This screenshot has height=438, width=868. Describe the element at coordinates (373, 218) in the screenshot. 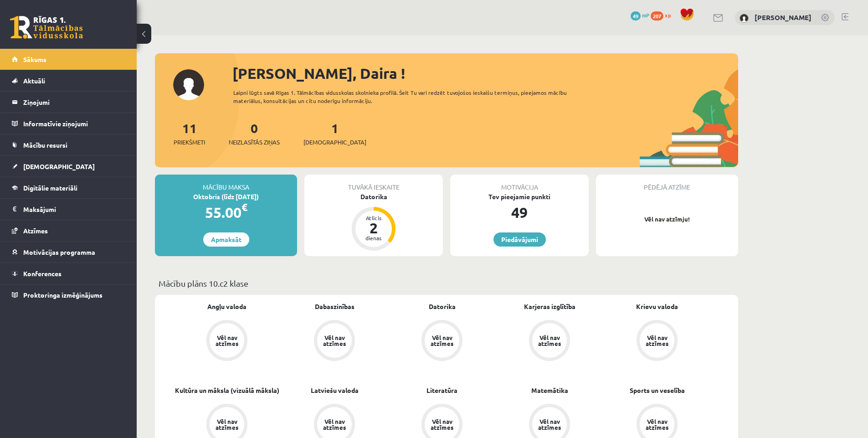

I see `div: Atlicis` at that location.